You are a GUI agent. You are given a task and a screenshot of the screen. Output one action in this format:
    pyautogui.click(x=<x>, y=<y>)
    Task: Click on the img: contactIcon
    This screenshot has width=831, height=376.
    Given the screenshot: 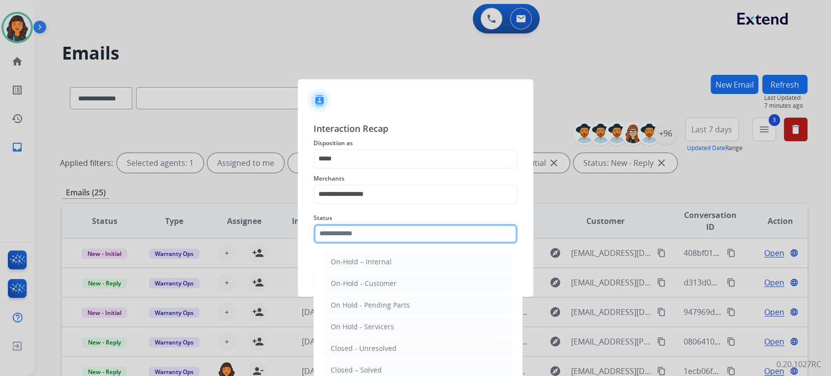 What is the action you would take?
    pyautogui.click(x=320, y=100)
    